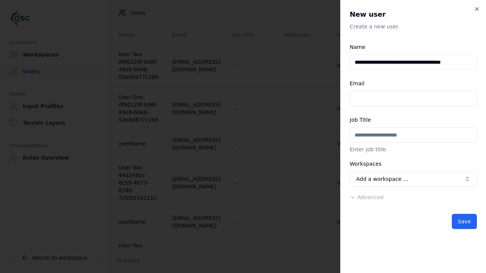  What do you see at coordinates (370, 197) in the screenshot?
I see `span: Advanced` at bounding box center [370, 197].